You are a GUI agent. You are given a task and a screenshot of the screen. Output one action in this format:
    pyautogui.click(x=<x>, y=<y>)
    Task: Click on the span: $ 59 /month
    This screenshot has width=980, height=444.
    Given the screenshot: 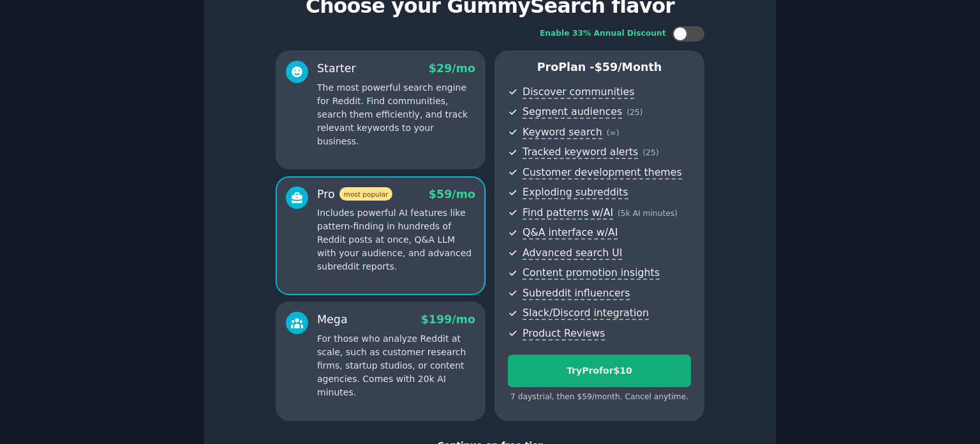 What is the action you would take?
    pyautogui.click(x=629, y=67)
    